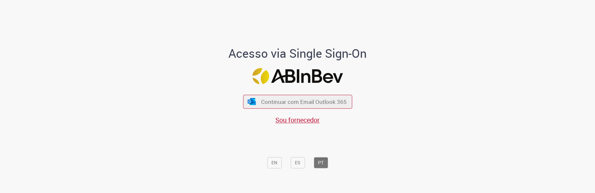  Describe the element at coordinates (298, 54) in the screenshot. I see `h1: Acesso via Single Sign-On` at that location.